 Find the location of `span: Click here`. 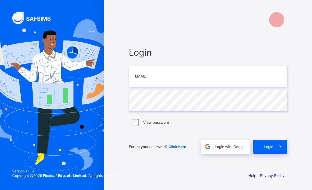

span: Click here is located at coordinates (177, 147).